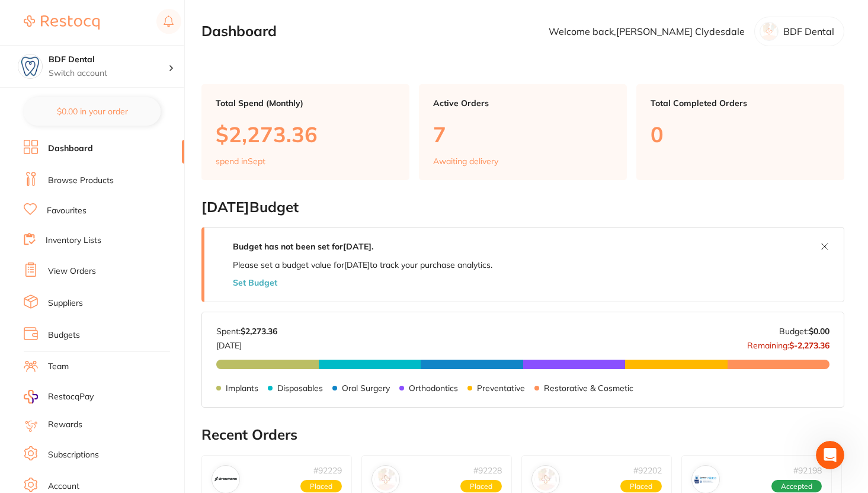 The height and width of the screenshot is (493, 868). I want to click on a: View Orders, so click(71, 271).